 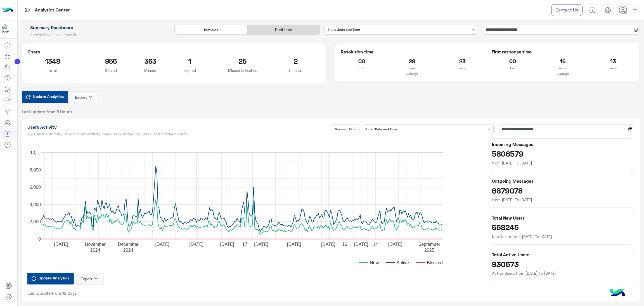 What do you see at coordinates (35, 221) in the screenshot?
I see `text: 2,000` at bounding box center [35, 221].